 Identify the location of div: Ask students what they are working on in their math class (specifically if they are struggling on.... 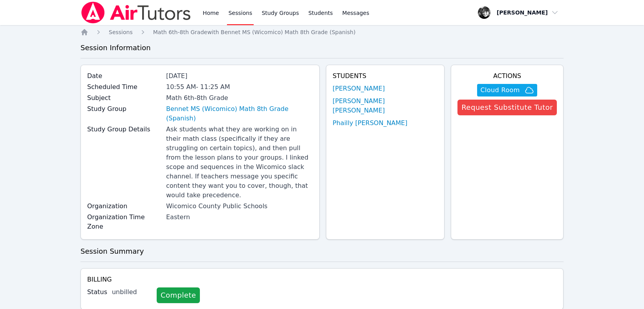
(239, 162).